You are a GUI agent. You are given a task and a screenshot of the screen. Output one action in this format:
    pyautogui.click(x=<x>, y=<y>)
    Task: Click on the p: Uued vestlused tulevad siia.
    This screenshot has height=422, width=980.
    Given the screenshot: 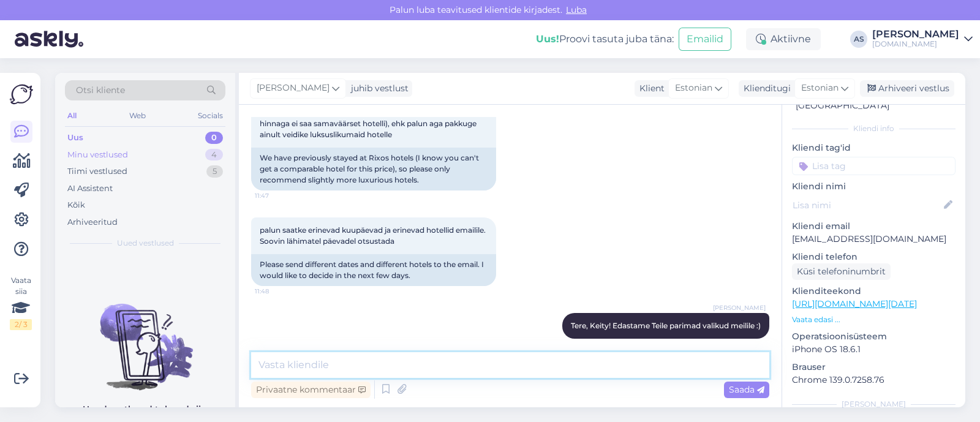 What is the action you would take?
    pyautogui.click(x=145, y=409)
    